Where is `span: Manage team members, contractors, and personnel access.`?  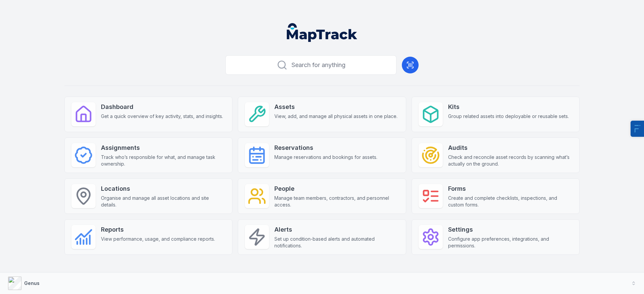 span: Manage team members, contractors, and personnel access. is located at coordinates (336, 202).